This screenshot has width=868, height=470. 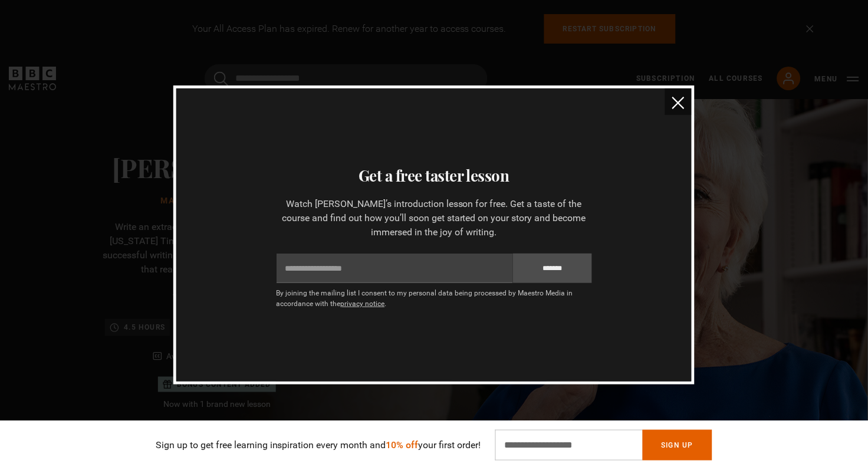 I want to click on span: 10% off, so click(x=402, y=445).